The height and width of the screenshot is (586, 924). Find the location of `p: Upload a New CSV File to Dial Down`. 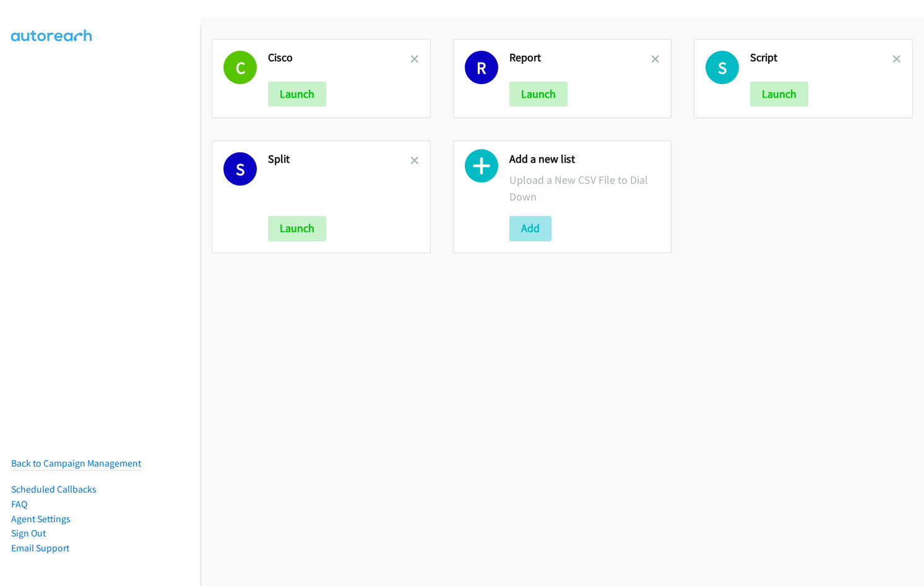

p: Upload a New CSV File to Dial Down is located at coordinates (584, 188).